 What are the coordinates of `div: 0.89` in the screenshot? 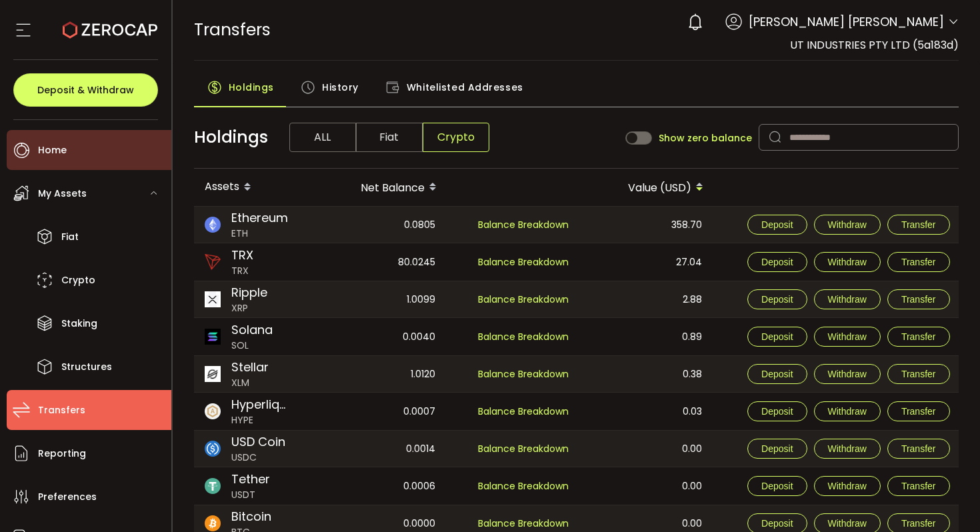 It's located at (647, 336).